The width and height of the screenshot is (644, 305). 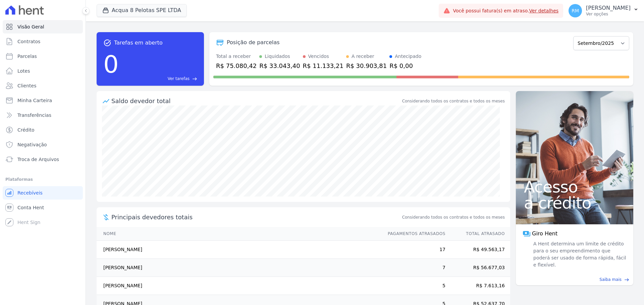 What do you see at coordinates (27, 57) in the screenshot?
I see `span: Parcelas` at bounding box center [27, 57].